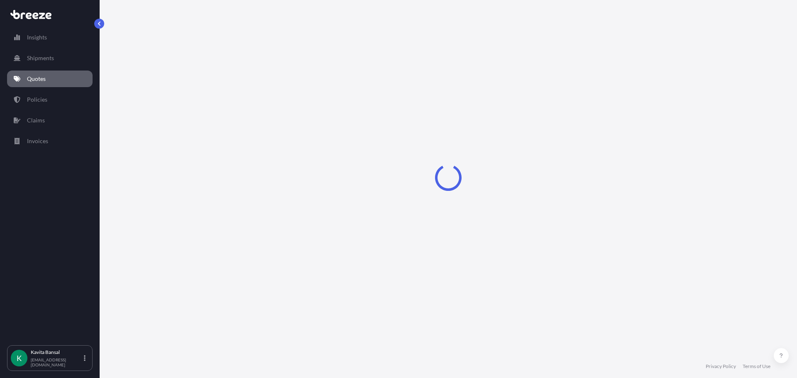 Image resolution: width=797 pixels, height=378 pixels. What do you see at coordinates (50, 141) in the screenshot?
I see `a: Invoices` at bounding box center [50, 141].